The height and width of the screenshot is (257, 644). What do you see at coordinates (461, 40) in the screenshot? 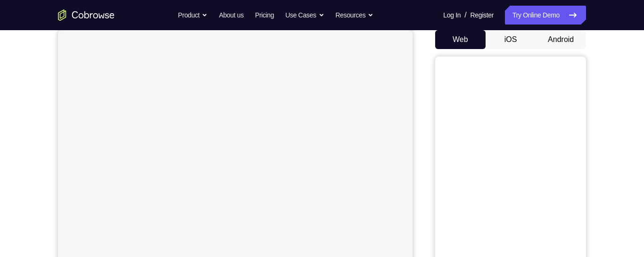
I see `button: Web` at bounding box center [461, 40].